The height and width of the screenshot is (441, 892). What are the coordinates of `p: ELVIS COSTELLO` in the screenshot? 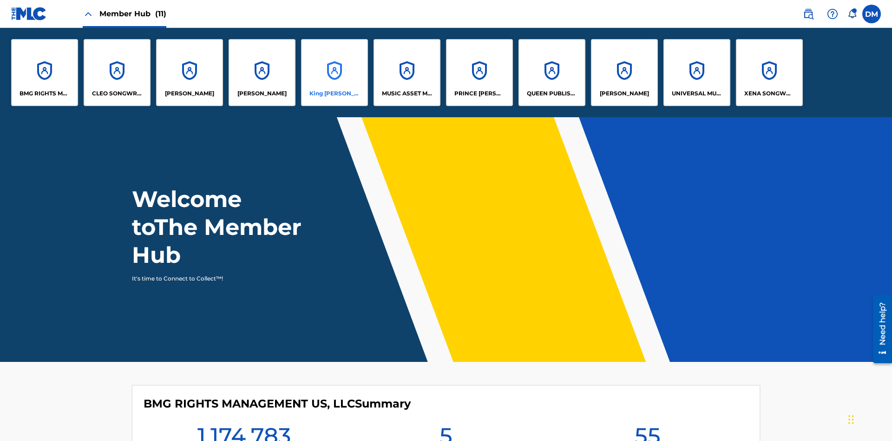 It's located at (190, 93).